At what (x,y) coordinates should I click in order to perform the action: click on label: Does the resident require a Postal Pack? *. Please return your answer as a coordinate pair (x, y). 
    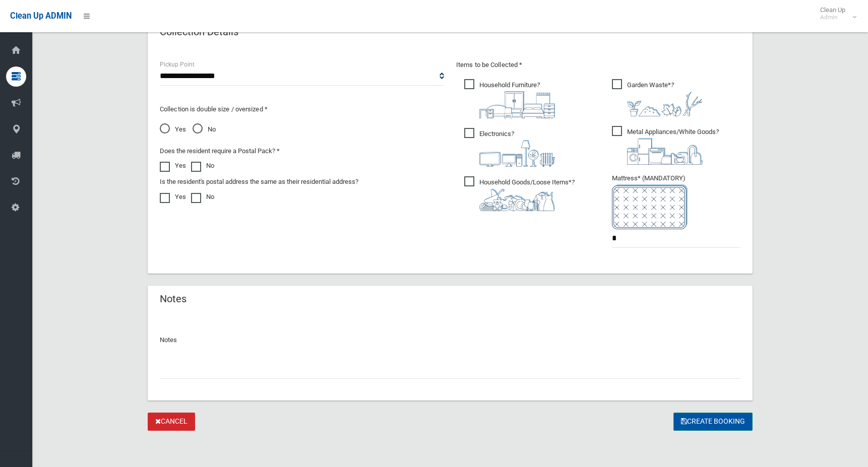
    Looking at the image, I should click on (219, 151).